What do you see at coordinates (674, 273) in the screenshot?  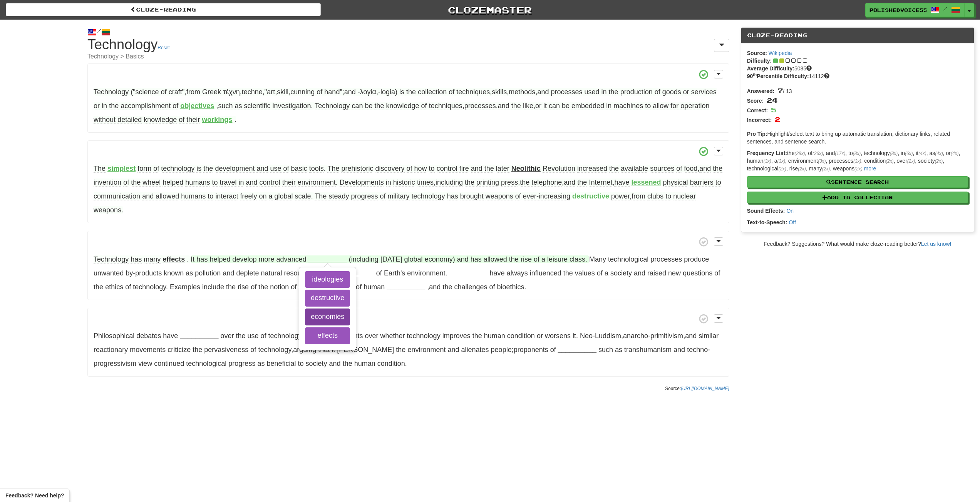 I see `span: new` at bounding box center [674, 273].